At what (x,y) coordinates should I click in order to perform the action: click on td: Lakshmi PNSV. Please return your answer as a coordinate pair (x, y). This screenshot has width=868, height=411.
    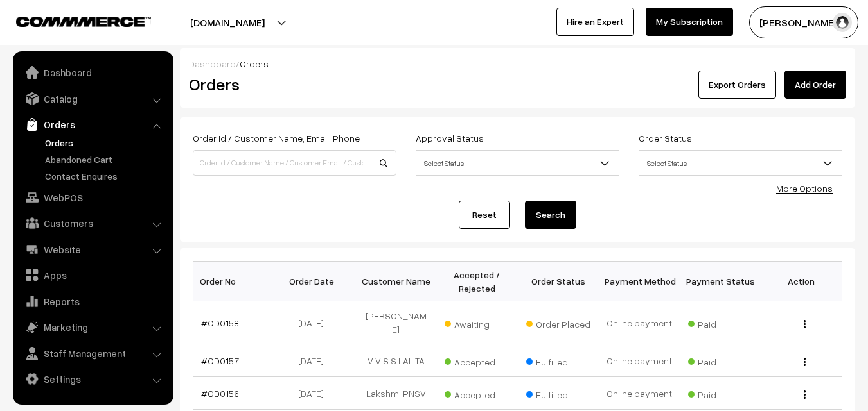
    Looking at the image, I should click on (396, 394).